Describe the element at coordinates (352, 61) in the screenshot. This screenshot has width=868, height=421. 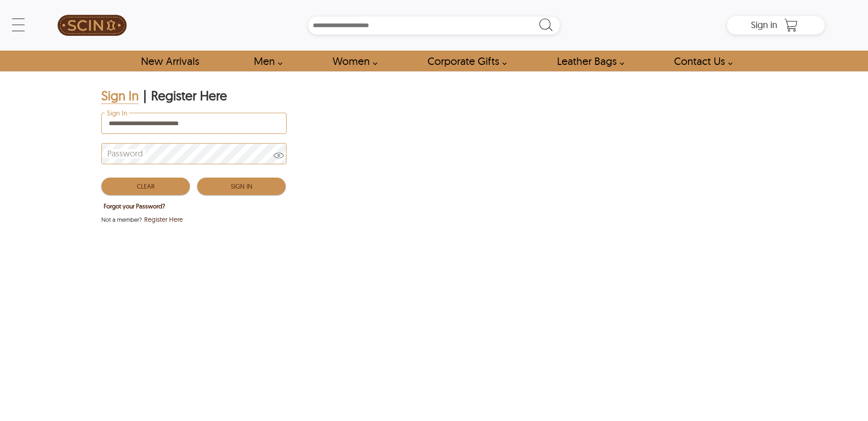
I see `a: Shop Women Leather Jackets` at that location.